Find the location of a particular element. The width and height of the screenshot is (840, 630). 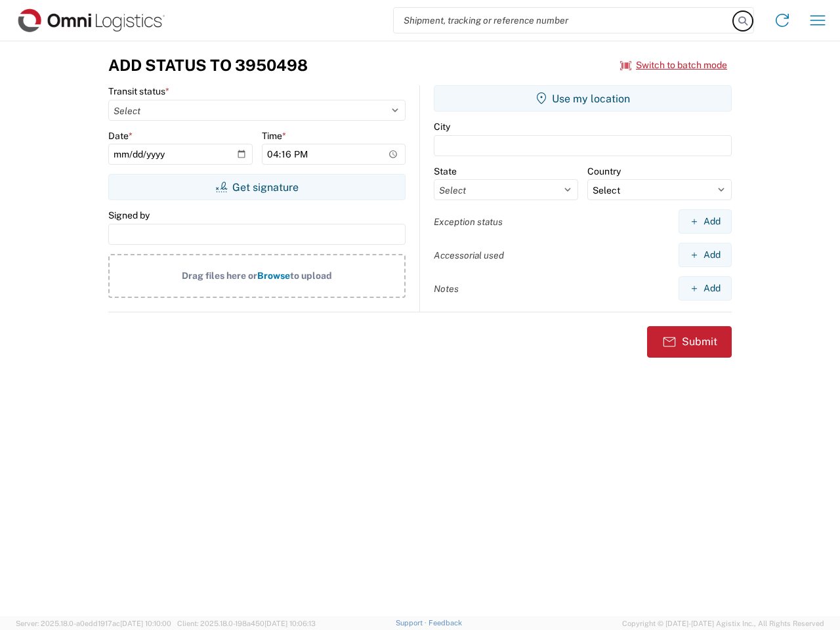

span: Drag files here or is located at coordinates (220, 276).